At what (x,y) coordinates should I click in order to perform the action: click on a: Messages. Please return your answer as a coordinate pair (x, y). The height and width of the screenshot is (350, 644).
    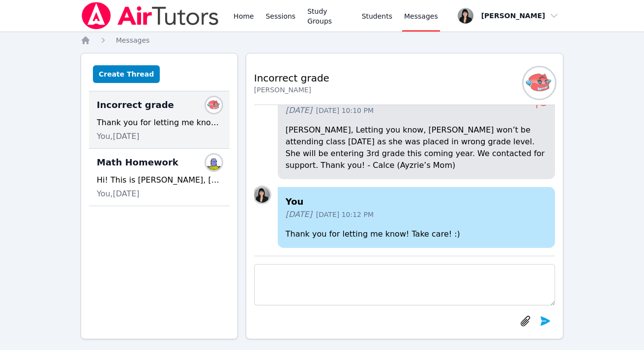
    Looking at the image, I should click on (133, 40).